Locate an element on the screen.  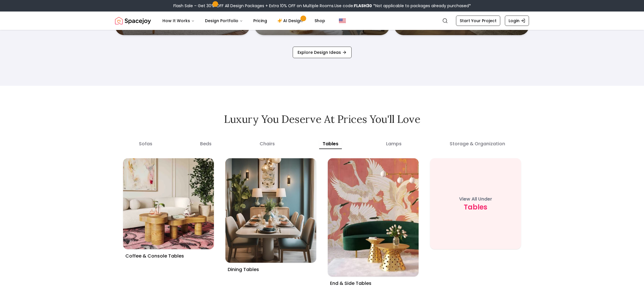
img: Spacejoy Logo is located at coordinates (133, 21).